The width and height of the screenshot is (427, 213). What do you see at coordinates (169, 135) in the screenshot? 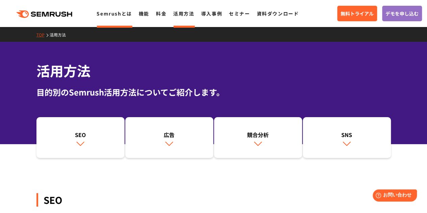
I see `div: 広告` at bounding box center [169, 135].